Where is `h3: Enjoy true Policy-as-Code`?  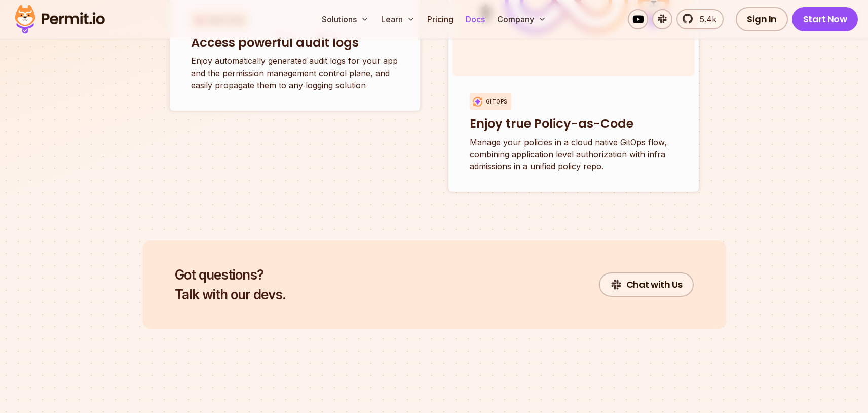 h3: Enjoy true Policy-as-Code is located at coordinates (574, 124).